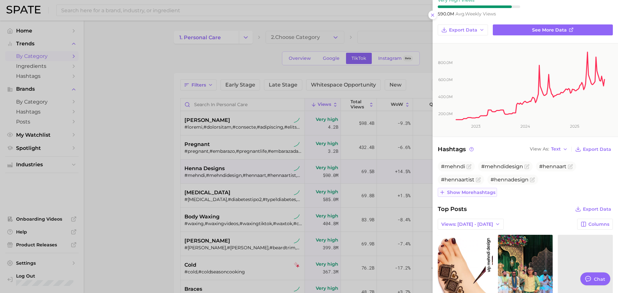 The image size is (618, 293). Describe the element at coordinates (445, 97) in the screenshot. I see `tspan: 400.0m` at that location.